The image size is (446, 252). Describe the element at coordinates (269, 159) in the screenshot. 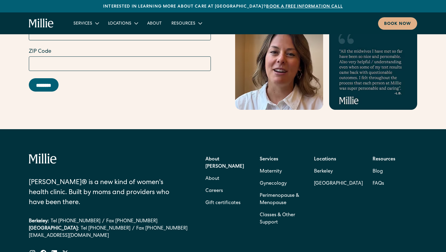

I see `strong: Services` at that location.